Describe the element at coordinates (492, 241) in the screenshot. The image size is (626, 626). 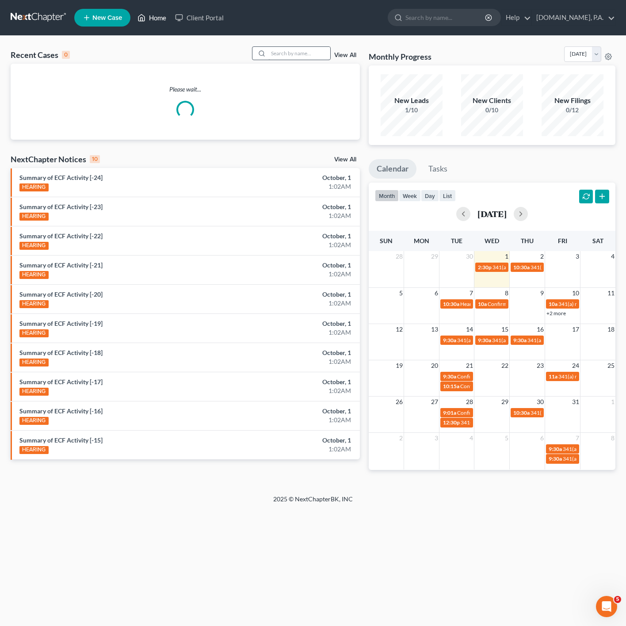
I see `span: Wed` at that location.